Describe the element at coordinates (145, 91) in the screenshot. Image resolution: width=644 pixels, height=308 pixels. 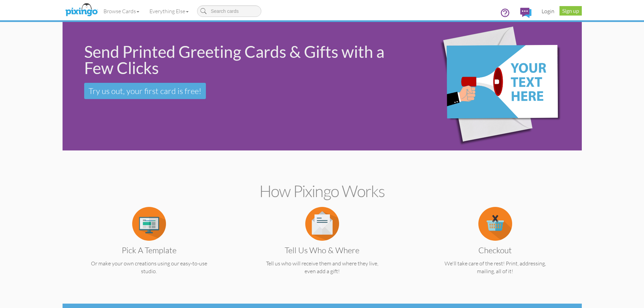
I see `a: Try us out, your first card is free!` at that location.